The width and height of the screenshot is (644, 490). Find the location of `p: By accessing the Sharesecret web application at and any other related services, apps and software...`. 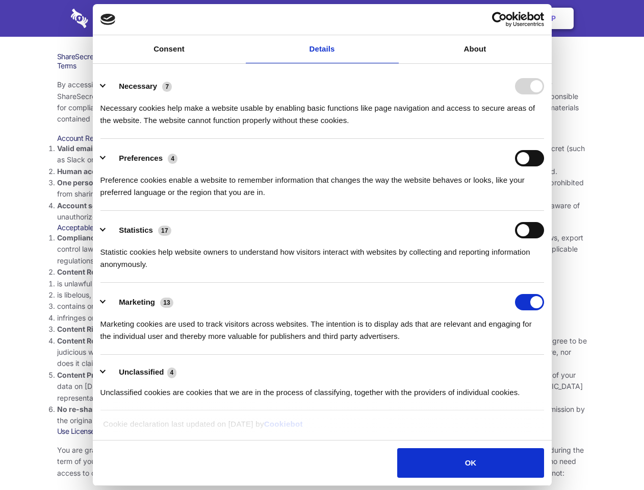

p: By accessing the Sharesecret web application at and any other related services, apps and software... is located at coordinates (322, 102).